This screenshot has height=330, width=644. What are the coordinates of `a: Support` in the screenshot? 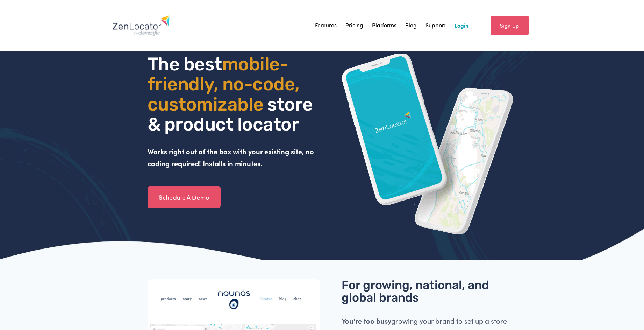 It's located at (435, 25).